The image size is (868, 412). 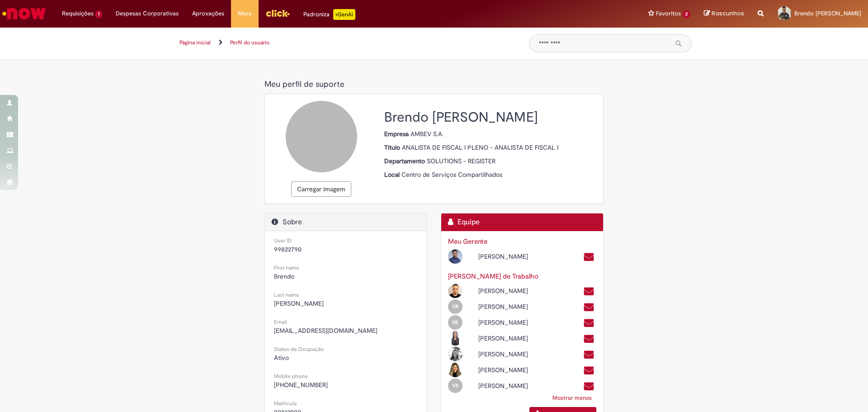 I want to click on strong: Local, so click(x=393, y=174).